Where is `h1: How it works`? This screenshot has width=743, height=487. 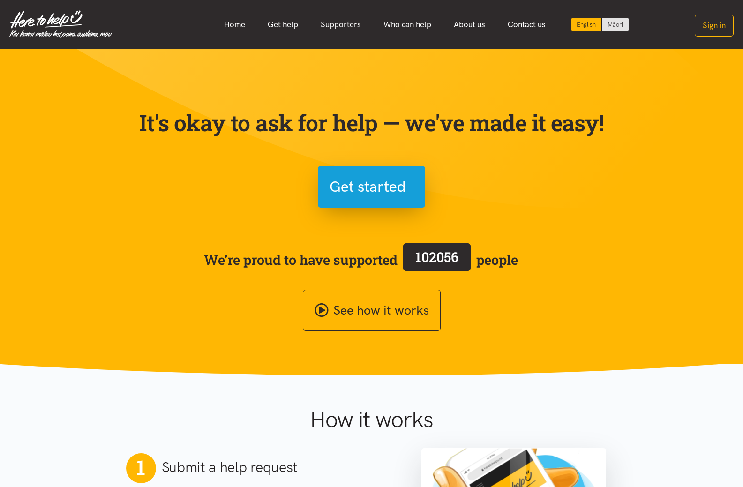 h1: How it works is located at coordinates (371, 419).